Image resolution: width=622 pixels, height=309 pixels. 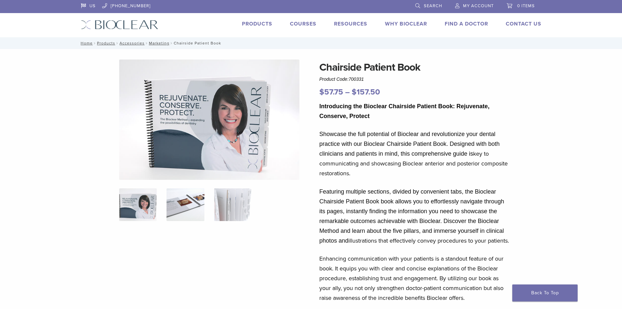 What do you see at coordinates (416, 216) in the screenshot?
I see `p: illustrations that effectively convey procedures to your patients.` at bounding box center [416, 216].